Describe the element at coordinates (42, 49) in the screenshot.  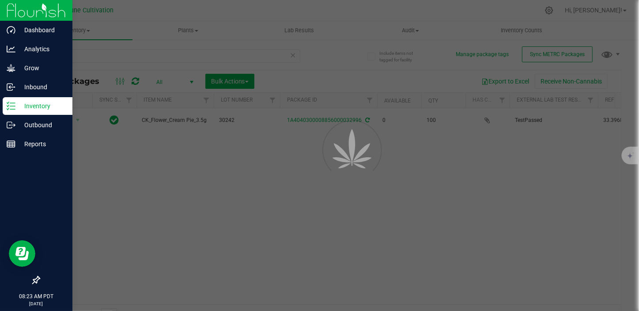
I see `p: Analytics` at that location.